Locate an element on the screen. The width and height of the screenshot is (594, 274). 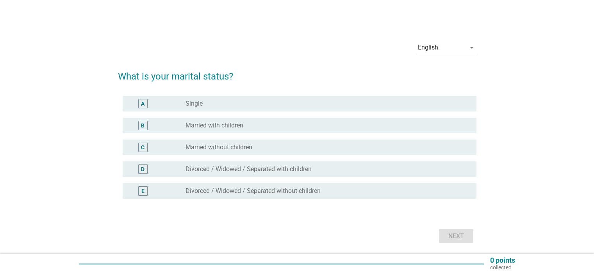
div: D is located at coordinates (142, 169).